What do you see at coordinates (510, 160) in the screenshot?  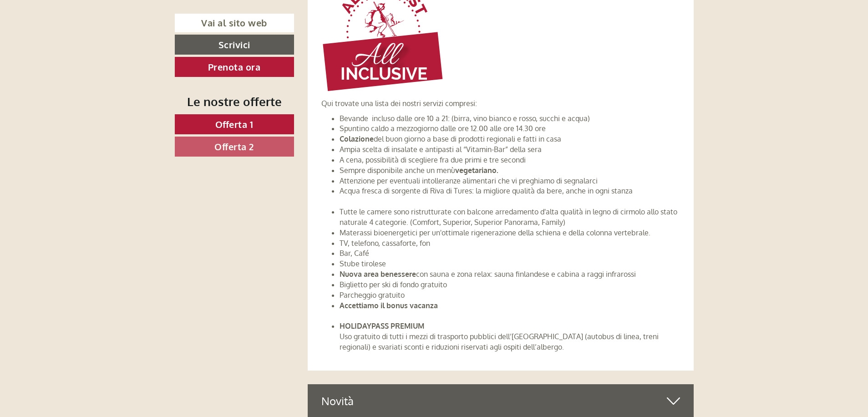 I see `li: A cena, possibilità di scegliere fra due primi e tre secondi` at bounding box center [510, 160].